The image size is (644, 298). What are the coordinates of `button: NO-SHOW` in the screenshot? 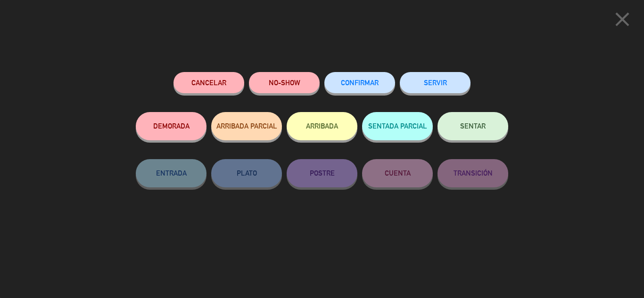 It's located at (284, 82).